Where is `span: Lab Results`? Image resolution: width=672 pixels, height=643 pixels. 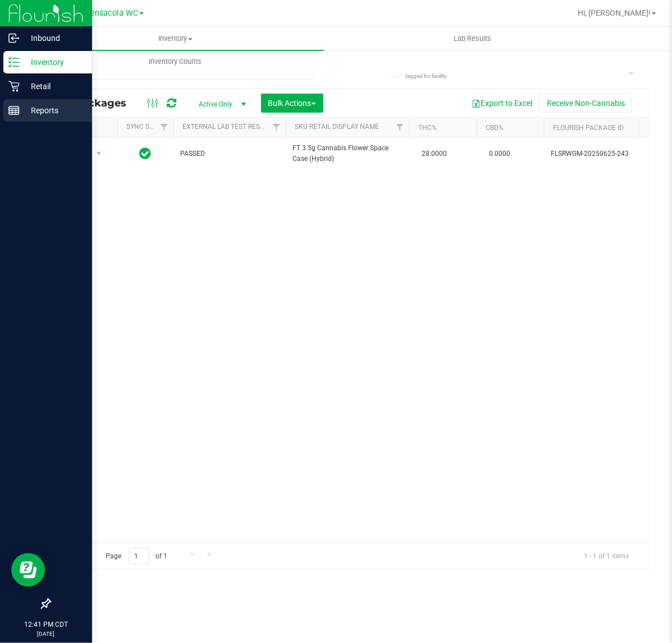 span: Lab Results is located at coordinates (472, 38).